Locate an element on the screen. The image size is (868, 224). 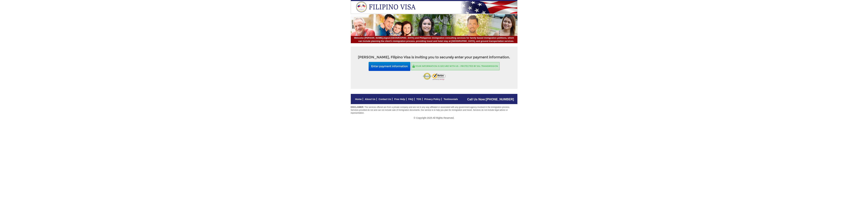
img: Norton Scured is located at coordinates (439, 77).